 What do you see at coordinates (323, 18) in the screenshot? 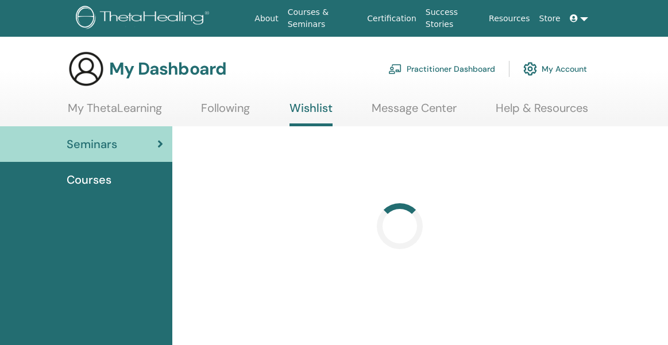
I see `a: Courses & Seminars` at bounding box center [323, 18].